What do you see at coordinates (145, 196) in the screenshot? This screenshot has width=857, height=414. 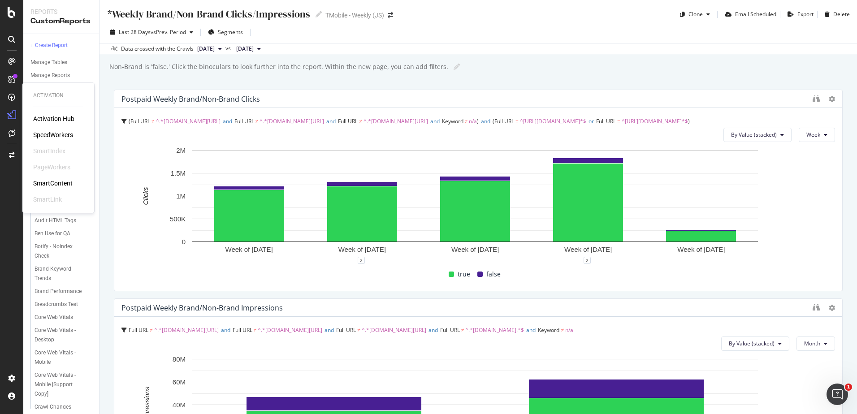 I see `text: Clicks` at bounding box center [145, 196].